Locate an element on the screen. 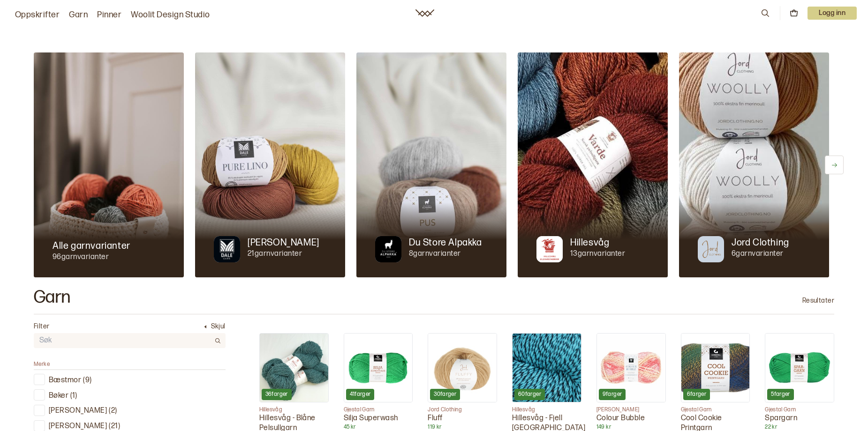 This screenshot has height=431, width=868. span: Merke is located at coordinates (41, 364).